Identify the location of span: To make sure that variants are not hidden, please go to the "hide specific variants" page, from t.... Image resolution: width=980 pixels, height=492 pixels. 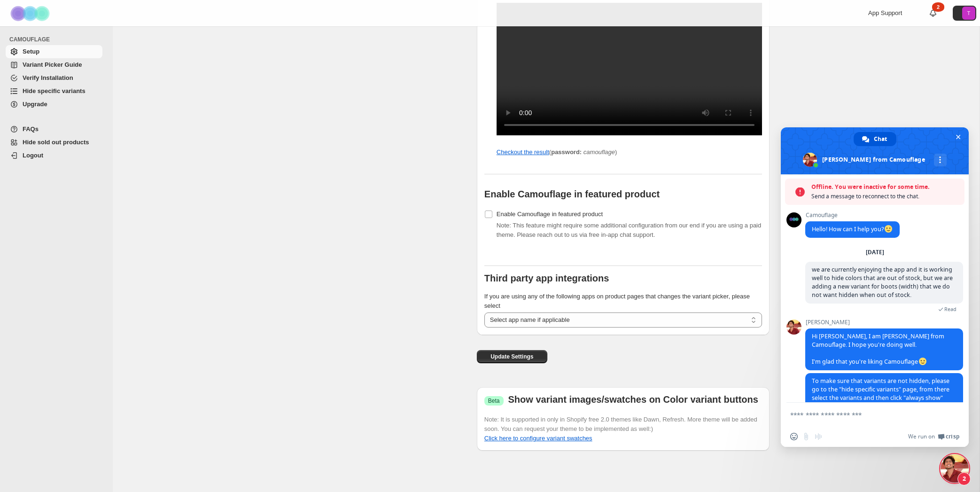
(880, 389).